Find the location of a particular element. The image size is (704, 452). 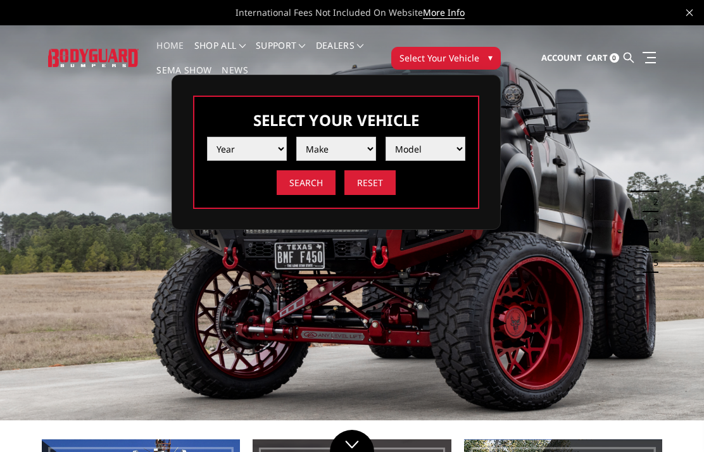

a: More Info is located at coordinates (444, 13).